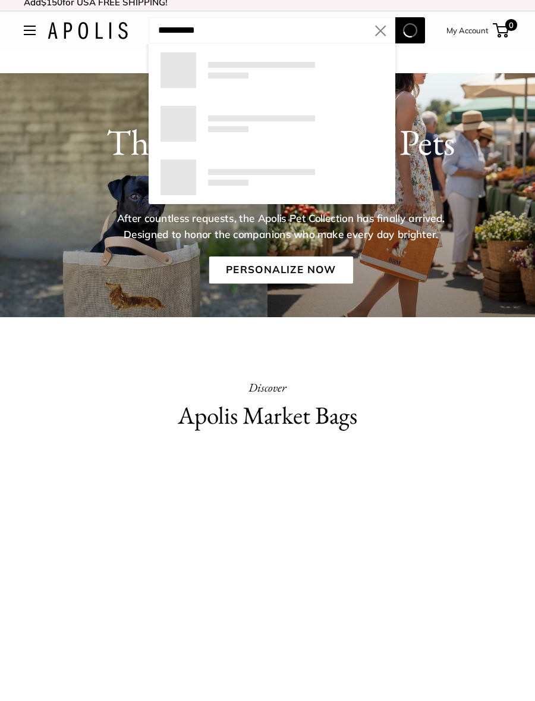 The width and height of the screenshot is (535, 701). What do you see at coordinates (268, 387) in the screenshot?
I see `p: Discover` at bounding box center [268, 387].